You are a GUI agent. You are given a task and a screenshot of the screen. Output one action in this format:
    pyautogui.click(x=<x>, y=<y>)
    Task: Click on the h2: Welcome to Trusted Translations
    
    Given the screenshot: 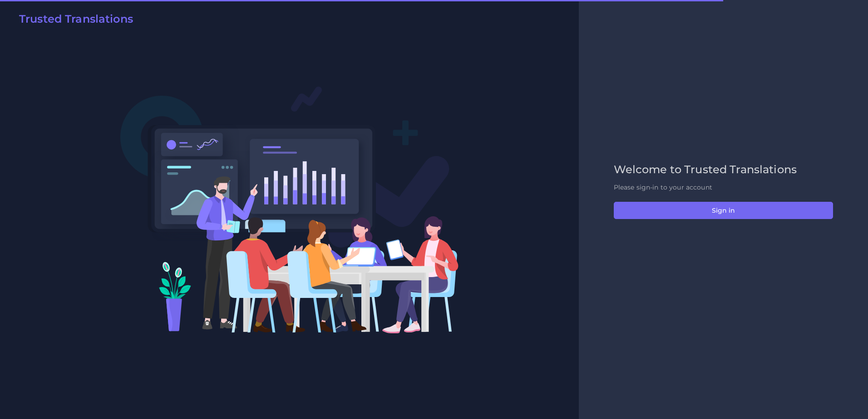 What is the action you would take?
    pyautogui.click(x=723, y=170)
    